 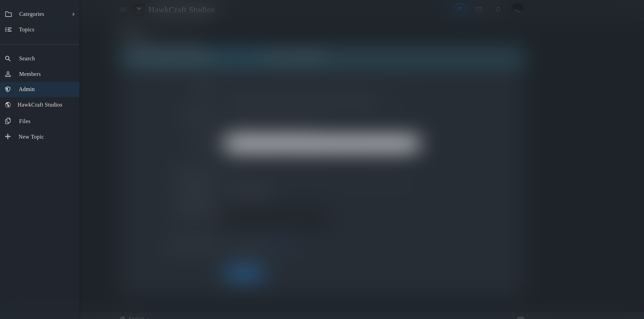 I want to click on span: New Topic, so click(x=32, y=136).